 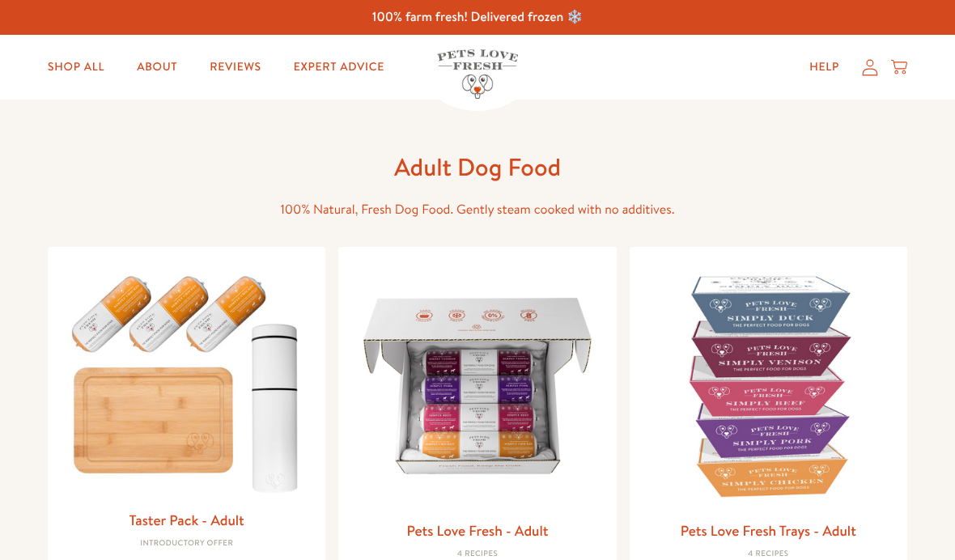 I want to click on a: Reviews, so click(x=235, y=67).